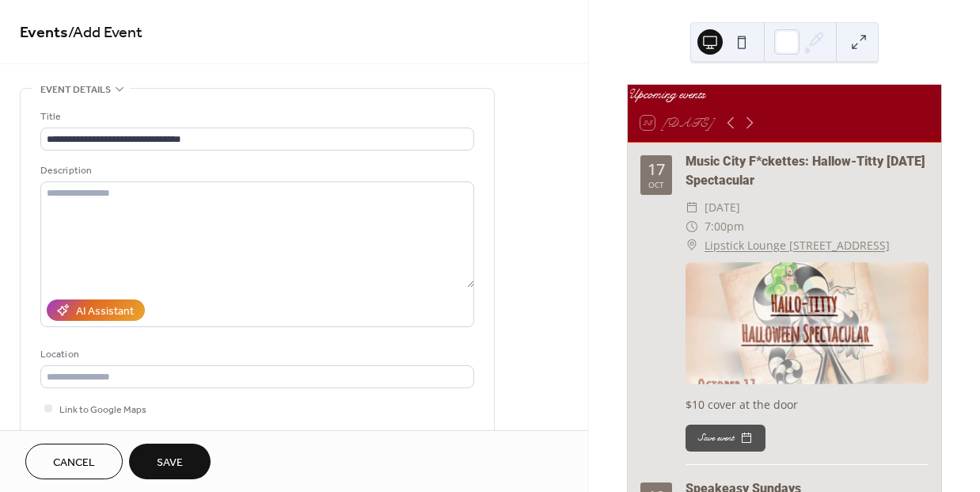 The image size is (980, 492). What do you see at coordinates (657, 185) in the screenshot?
I see `div: Oct` at bounding box center [657, 185].